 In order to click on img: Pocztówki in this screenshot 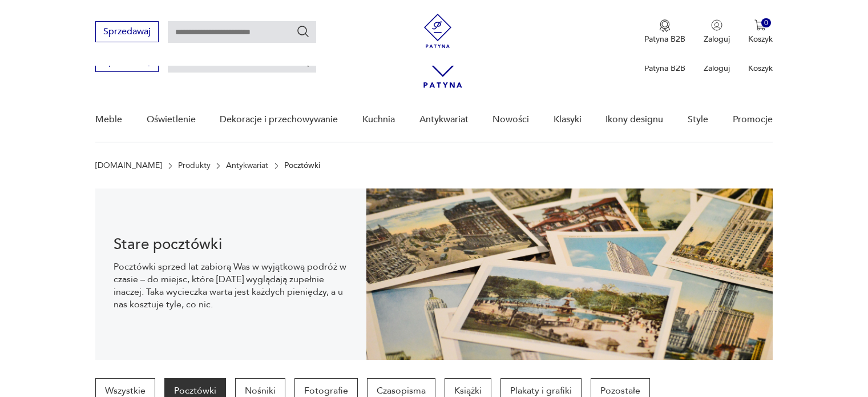, I will do `click(570, 274)`.